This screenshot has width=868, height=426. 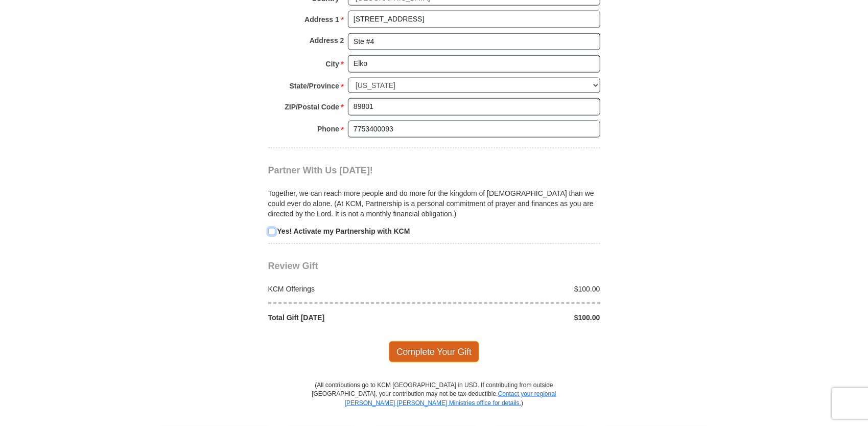 I want to click on strong: City, so click(x=332, y=64).